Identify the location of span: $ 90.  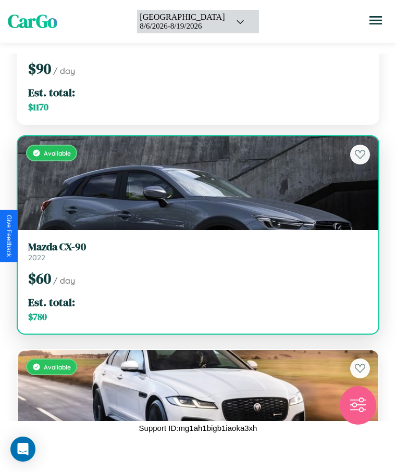
(40, 69).